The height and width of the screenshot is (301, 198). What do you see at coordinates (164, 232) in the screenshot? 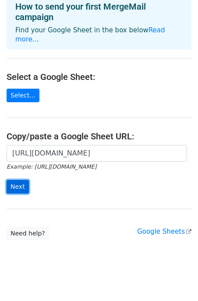
I see `a: Google Sheets` at bounding box center [164, 232].